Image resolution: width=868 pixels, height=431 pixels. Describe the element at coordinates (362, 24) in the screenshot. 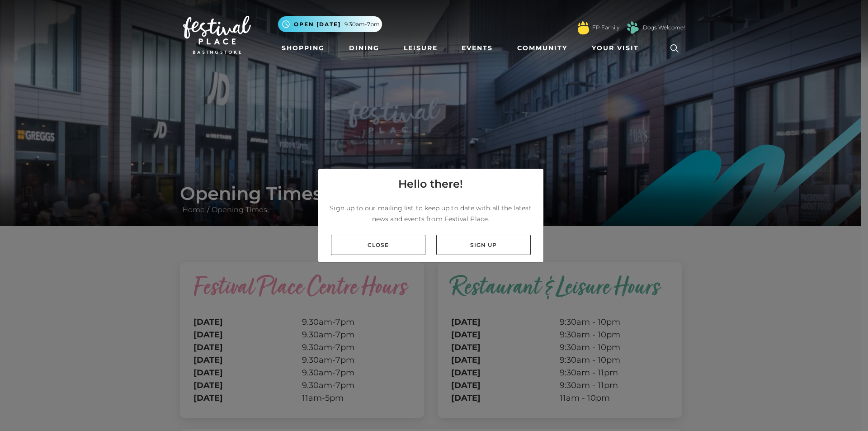

I see `span: 9.30am-7pm` at that location.